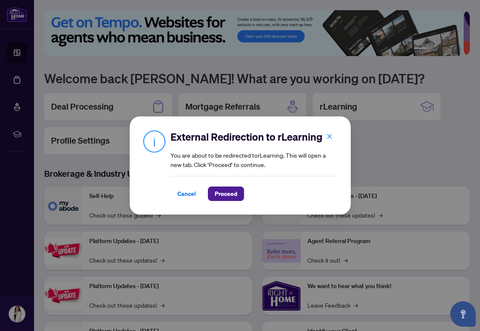 Image resolution: width=480 pixels, height=331 pixels. Describe the element at coordinates (226, 194) in the screenshot. I see `span: Proceed` at that location.